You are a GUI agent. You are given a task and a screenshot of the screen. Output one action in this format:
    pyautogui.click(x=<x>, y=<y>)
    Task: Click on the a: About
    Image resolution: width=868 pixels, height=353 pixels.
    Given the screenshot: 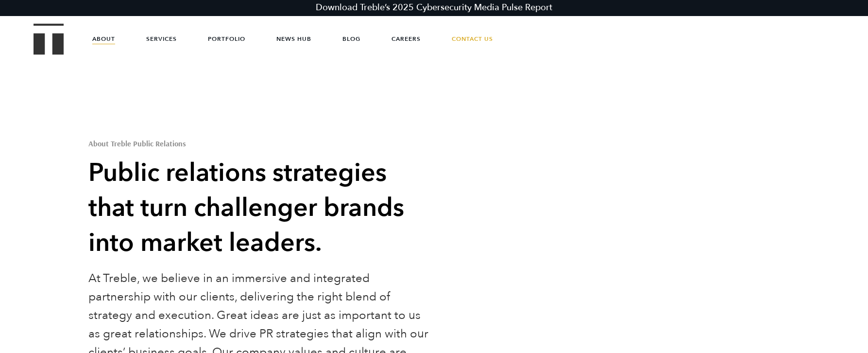 What is the action you would take?
    pyautogui.click(x=103, y=39)
    